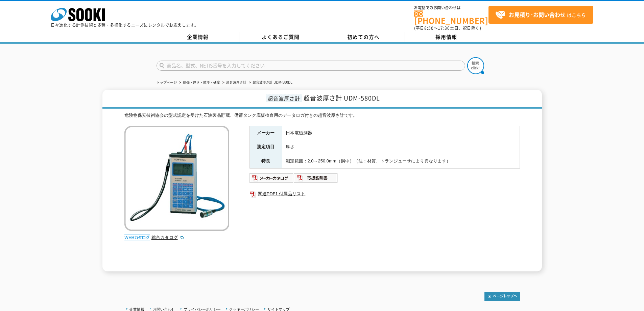 Image resolution: width=644 pixels, height=311 pixels. What do you see at coordinates (284, 98) in the screenshot?
I see `span: 超音波厚さ計` at bounding box center [284, 98].